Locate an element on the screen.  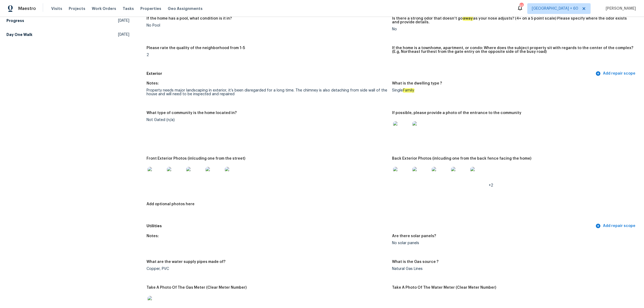
span: Tasks is located at coordinates (128, 9).